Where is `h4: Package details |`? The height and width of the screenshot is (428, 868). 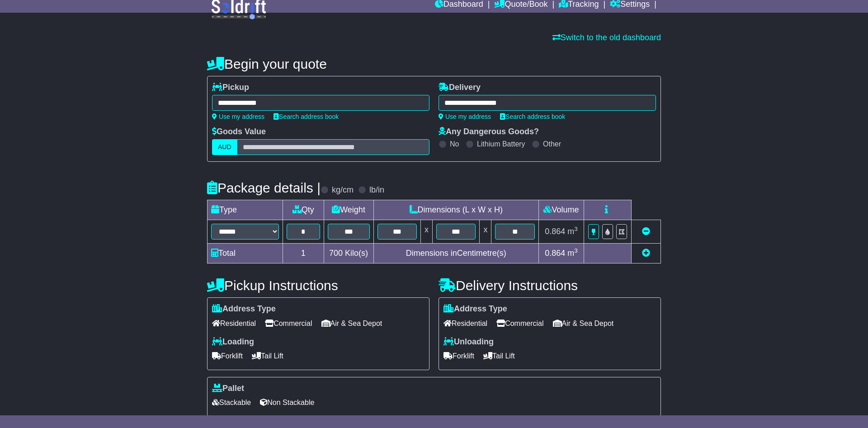
h4: Package details | is located at coordinates (263, 187).